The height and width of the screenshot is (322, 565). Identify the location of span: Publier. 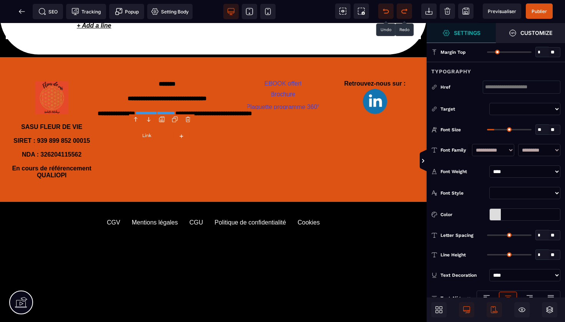
(539, 11).